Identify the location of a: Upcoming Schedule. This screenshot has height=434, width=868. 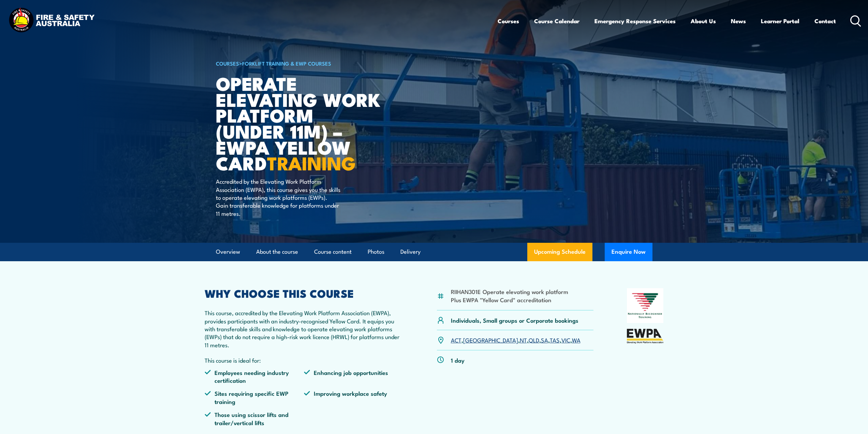
(559, 252).